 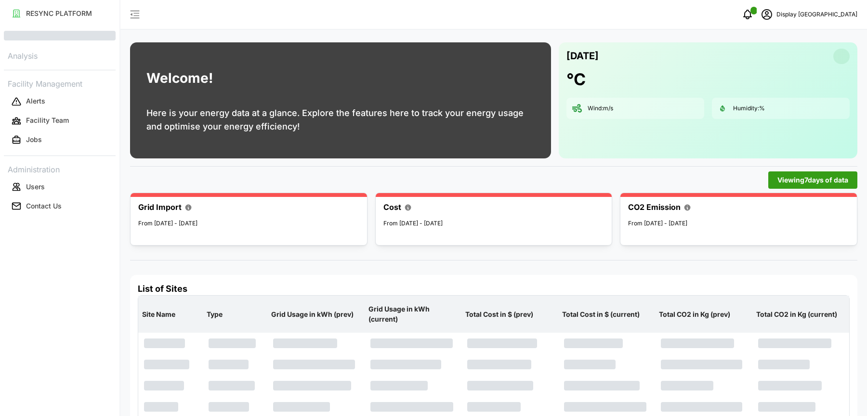 I want to click on p: CO2 Emission, so click(x=654, y=207).